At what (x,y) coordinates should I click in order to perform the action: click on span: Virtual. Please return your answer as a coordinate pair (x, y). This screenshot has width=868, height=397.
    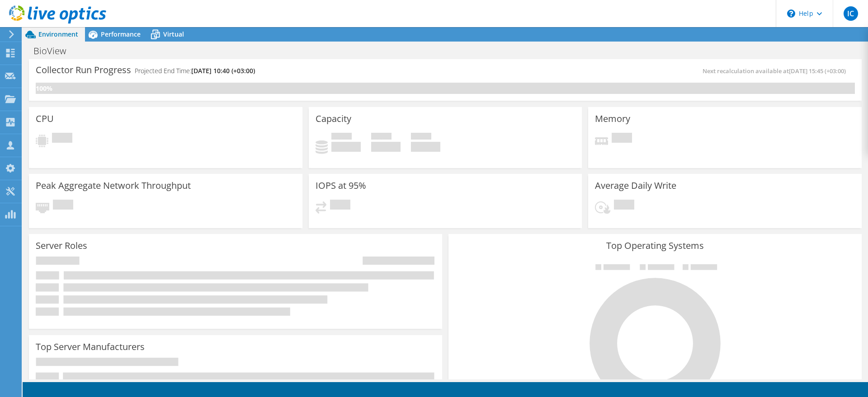
    Looking at the image, I should click on (173, 34).